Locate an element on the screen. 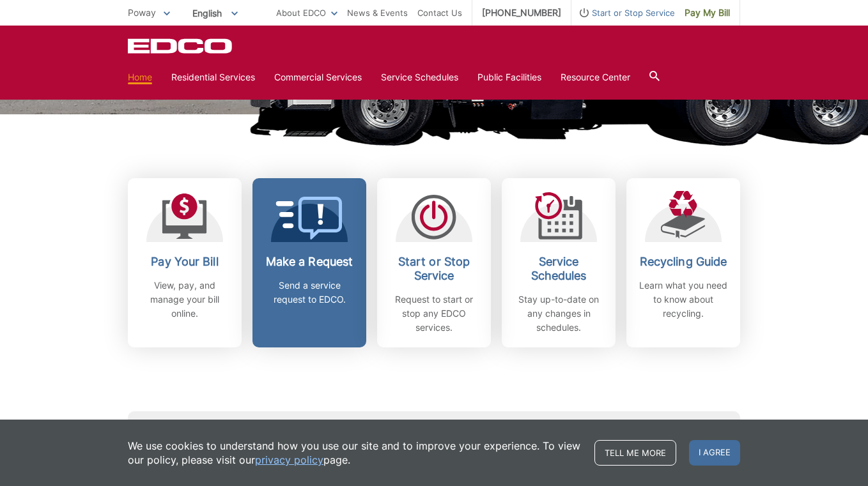 This screenshot has width=868, height=486. a: Resource Center is located at coordinates (595, 77).